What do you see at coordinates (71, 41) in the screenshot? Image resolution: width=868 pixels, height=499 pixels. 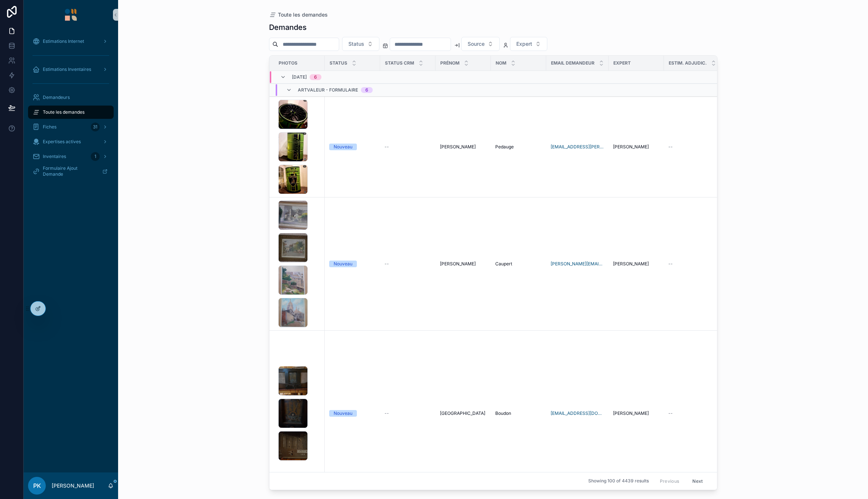 I see `a: Estimations Internet` at bounding box center [71, 41].